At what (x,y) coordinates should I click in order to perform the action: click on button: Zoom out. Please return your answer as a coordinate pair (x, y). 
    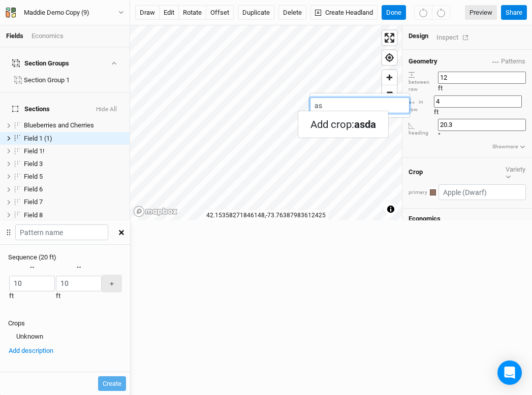
    Looking at the image, I should click on (389, 92).